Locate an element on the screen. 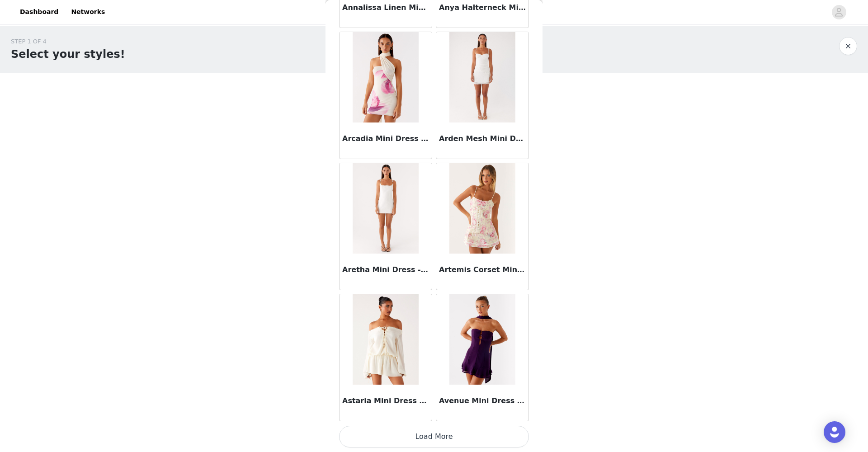  h3: Arcadia Mini Dress - Ivory is located at coordinates (386, 139).